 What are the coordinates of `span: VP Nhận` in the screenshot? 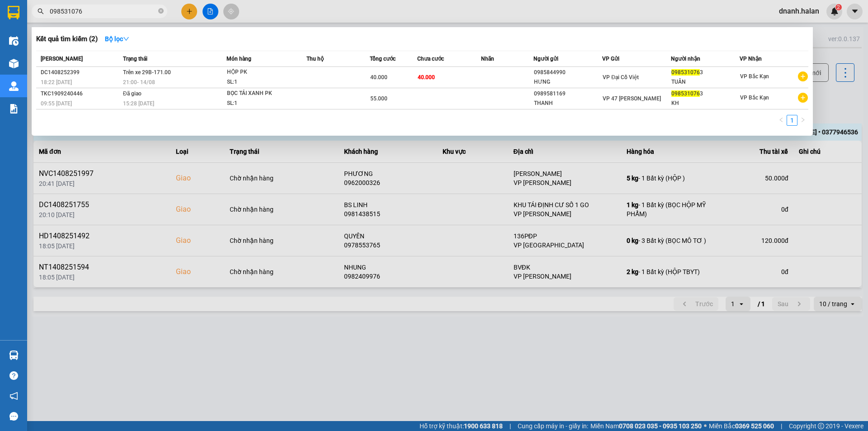 It's located at (750, 59).